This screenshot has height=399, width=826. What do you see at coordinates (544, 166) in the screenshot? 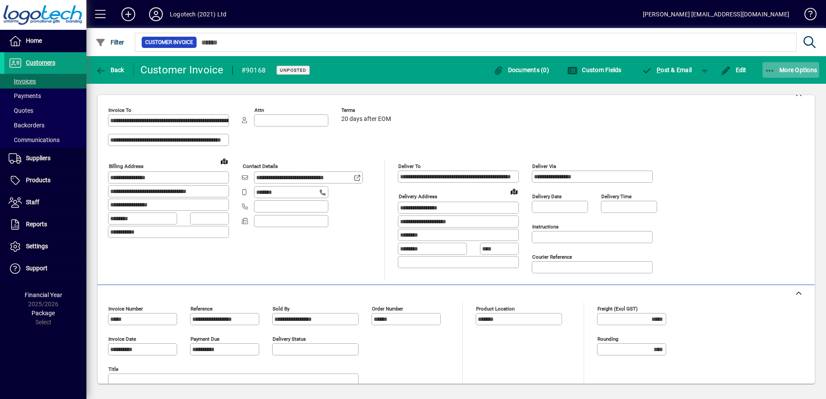
I see `mat-label: Deliver via` at bounding box center [544, 166].